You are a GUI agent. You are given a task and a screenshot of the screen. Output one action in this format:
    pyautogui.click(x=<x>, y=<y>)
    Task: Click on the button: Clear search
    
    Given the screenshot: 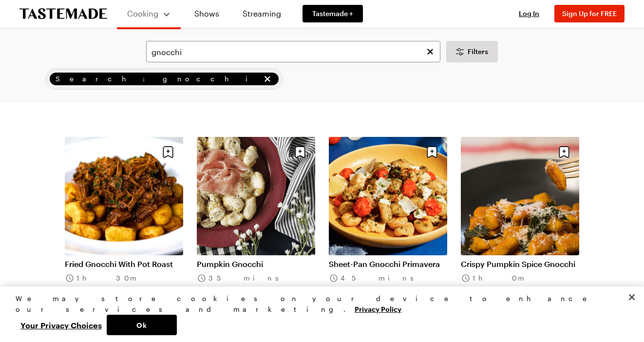 What is the action you would take?
    pyautogui.click(x=430, y=52)
    